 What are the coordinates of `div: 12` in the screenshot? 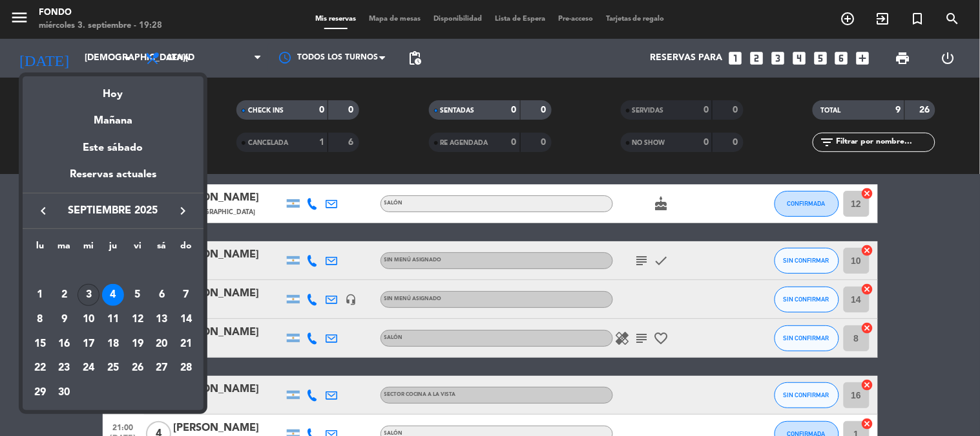 It's located at (138, 319).